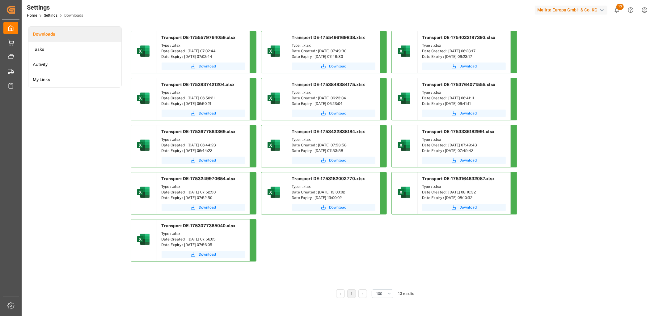  What do you see at coordinates (352, 294) in the screenshot?
I see `a: 1` at bounding box center [352, 294].